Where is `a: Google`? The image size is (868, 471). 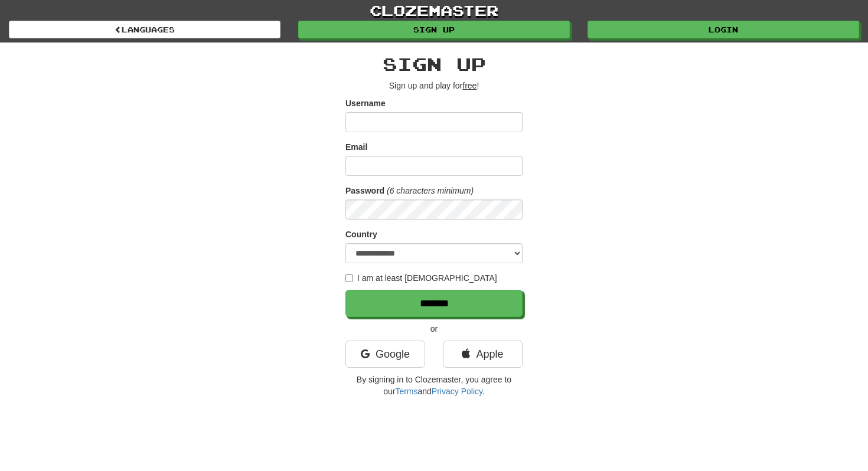 a: Google is located at coordinates (385, 354).